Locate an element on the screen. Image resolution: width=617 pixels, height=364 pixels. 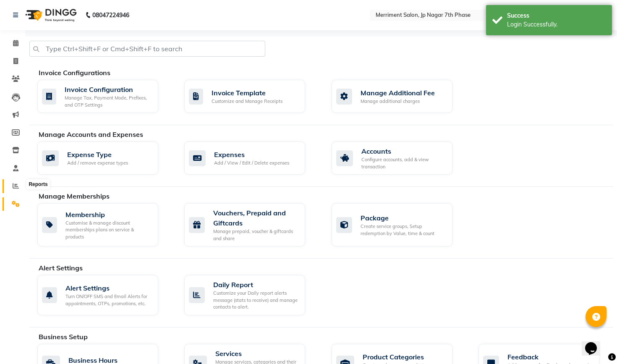
div: Invoice Configuration is located at coordinates (108, 89).